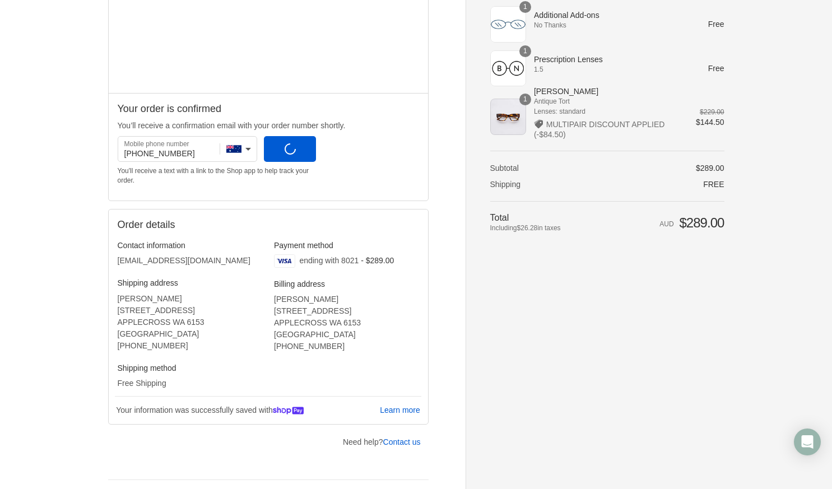  What do you see at coordinates (402, 442) in the screenshot?
I see `a: Contact us` at bounding box center [402, 442].